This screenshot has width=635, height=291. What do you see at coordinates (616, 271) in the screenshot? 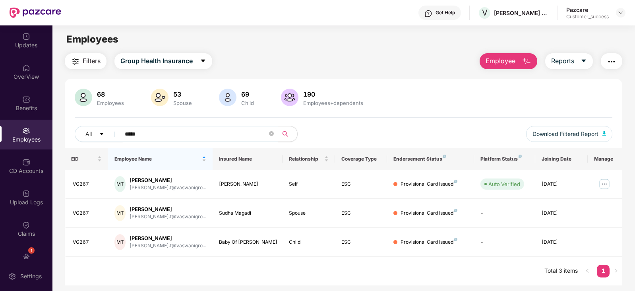
I see `button: right` at bounding box center [616, 271].